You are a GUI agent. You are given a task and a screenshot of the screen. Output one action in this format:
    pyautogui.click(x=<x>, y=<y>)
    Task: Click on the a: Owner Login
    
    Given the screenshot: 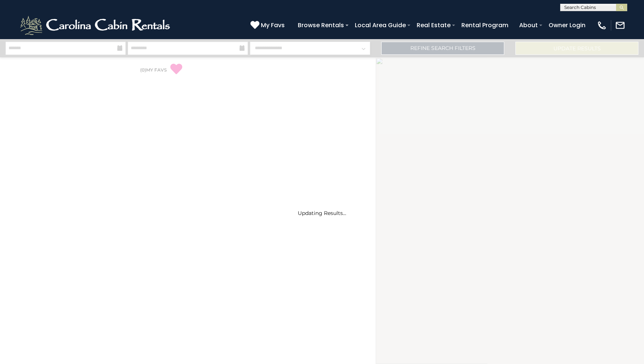 What is the action you would take?
    pyautogui.click(x=567, y=25)
    